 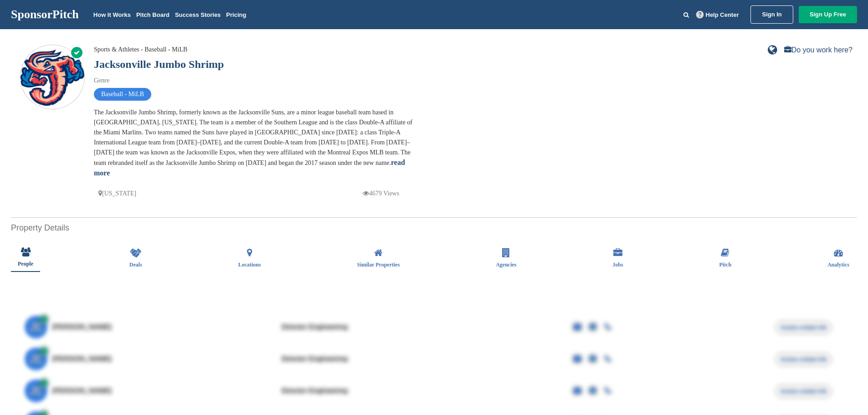 What do you see at coordinates (827, 15) in the screenshot?
I see `a: Sign Up Free` at bounding box center [827, 15].